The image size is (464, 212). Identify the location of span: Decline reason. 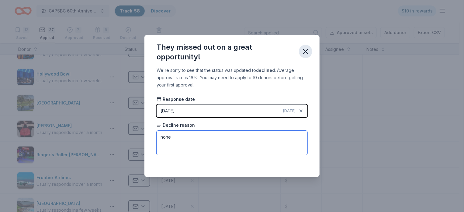
(176, 125).